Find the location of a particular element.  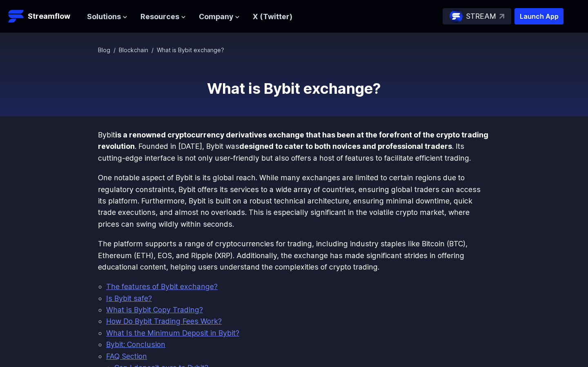

span: Resources is located at coordinates (160, 17).